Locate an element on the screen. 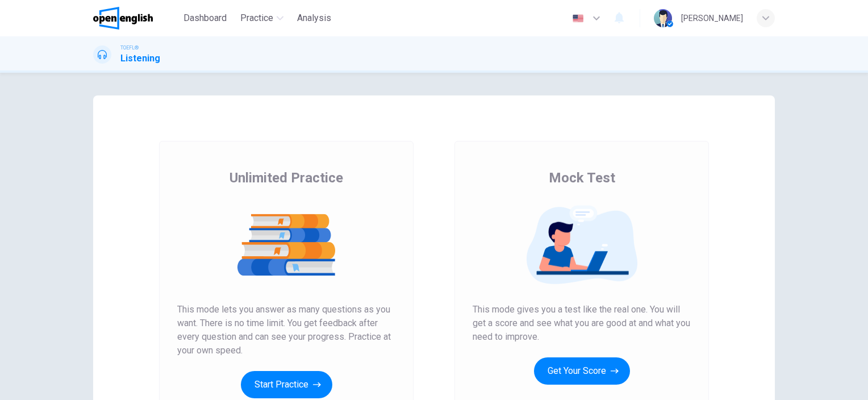  h1: Listening is located at coordinates (140, 58).